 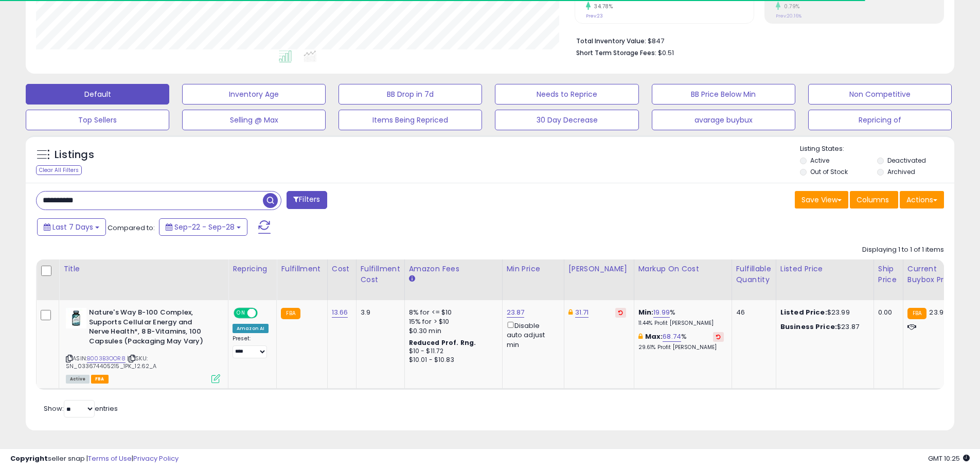 What do you see at coordinates (204, 227) in the screenshot?
I see `span: Sep-22 - Sep-28` at bounding box center [204, 227].